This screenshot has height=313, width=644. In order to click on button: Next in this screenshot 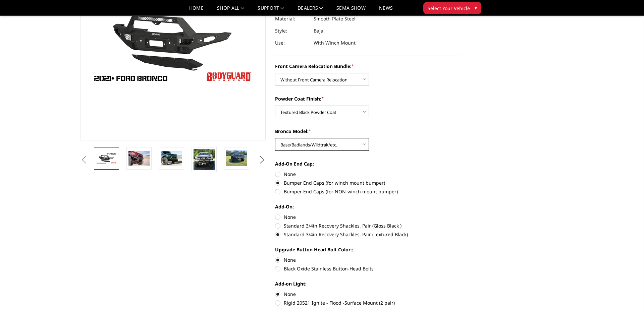, I will do `click(262, 160)`.